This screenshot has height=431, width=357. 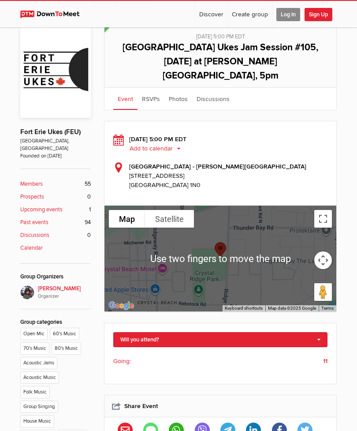 I want to click on a: Calendar, so click(x=56, y=248).